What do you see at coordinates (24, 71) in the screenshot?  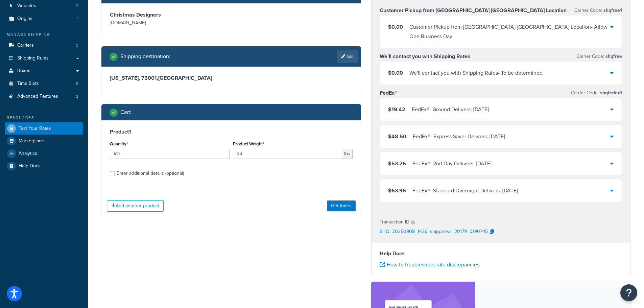 I see `span: Boxes` at bounding box center [24, 71].